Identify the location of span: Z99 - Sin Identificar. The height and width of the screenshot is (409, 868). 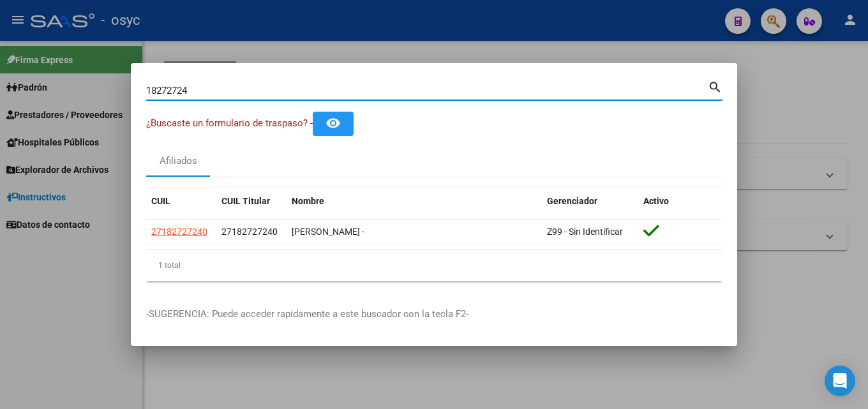
(585, 232).